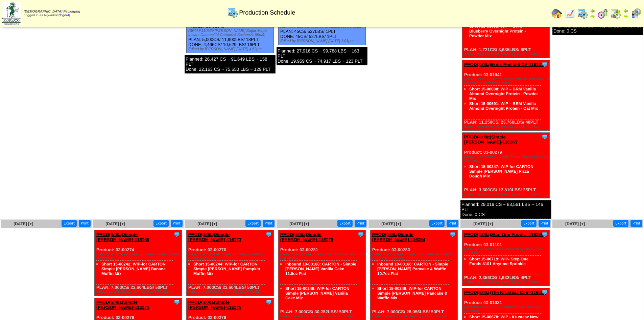 The height and width of the screenshot is (320, 644). What do you see at coordinates (322, 56) in the screenshot?
I see `div: Planned: 27,916 CS ~ 99,788 LBS ~ 163 PLT Done: 19,959 CS ~ 74,917 LBS ~ 123 PLT` at bounding box center [322, 56].